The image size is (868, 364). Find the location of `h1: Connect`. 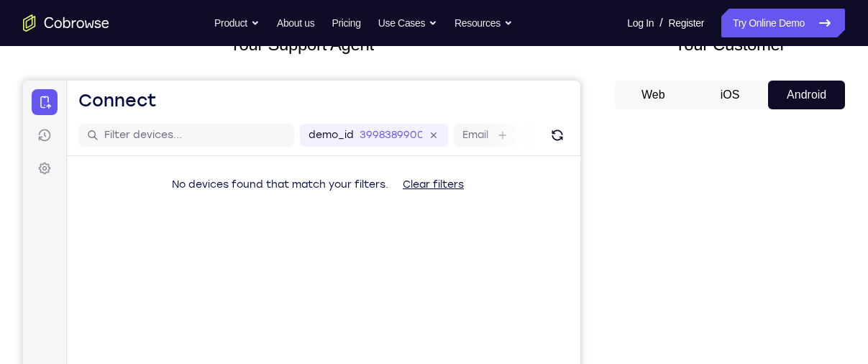

h1: Connect is located at coordinates (94, 20).